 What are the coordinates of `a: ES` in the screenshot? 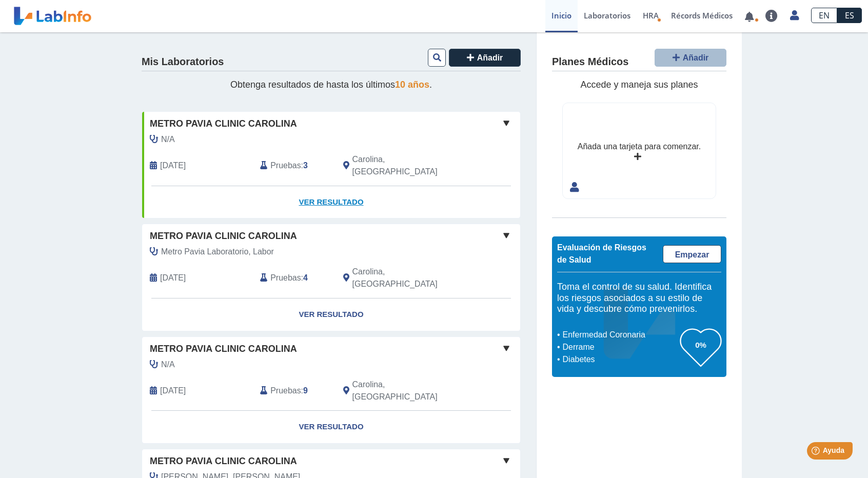 It's located at (849, 15).